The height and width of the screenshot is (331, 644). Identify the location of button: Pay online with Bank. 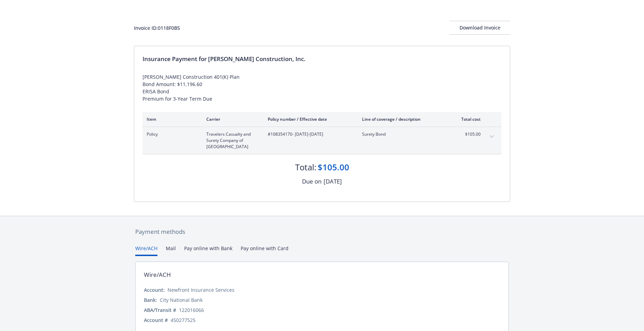
(208, 250).